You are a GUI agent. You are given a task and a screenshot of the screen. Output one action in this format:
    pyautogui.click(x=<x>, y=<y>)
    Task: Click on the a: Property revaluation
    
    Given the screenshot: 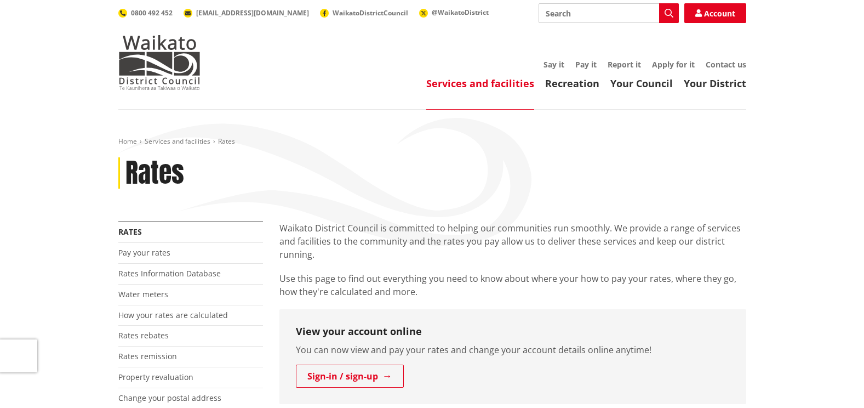 What is the action you would take?
    pyautogui.click(x=156, y=376)
    